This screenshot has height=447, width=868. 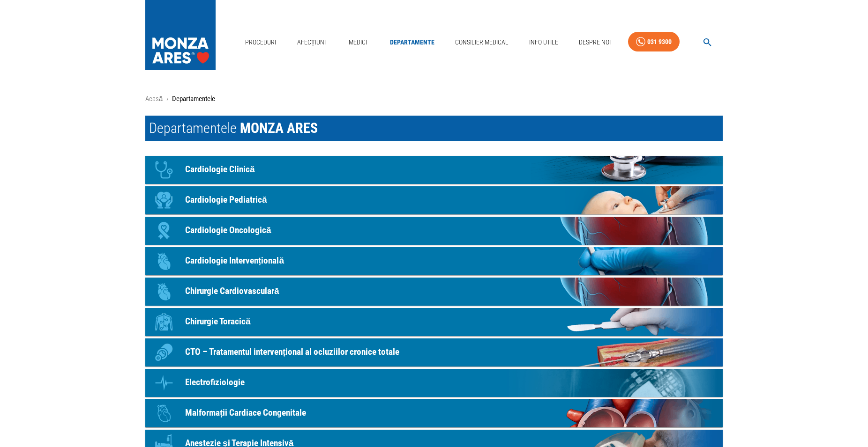 I want to click on a: IconMalformații Cardiace Congenitale, so click(x=434, y=414).